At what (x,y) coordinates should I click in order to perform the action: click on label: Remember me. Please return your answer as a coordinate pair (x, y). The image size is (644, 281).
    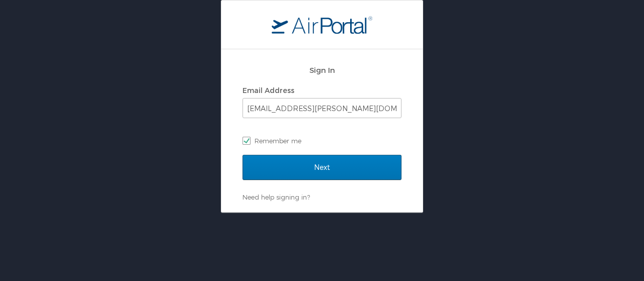
    Looking at the image, I should click on (322, 140).